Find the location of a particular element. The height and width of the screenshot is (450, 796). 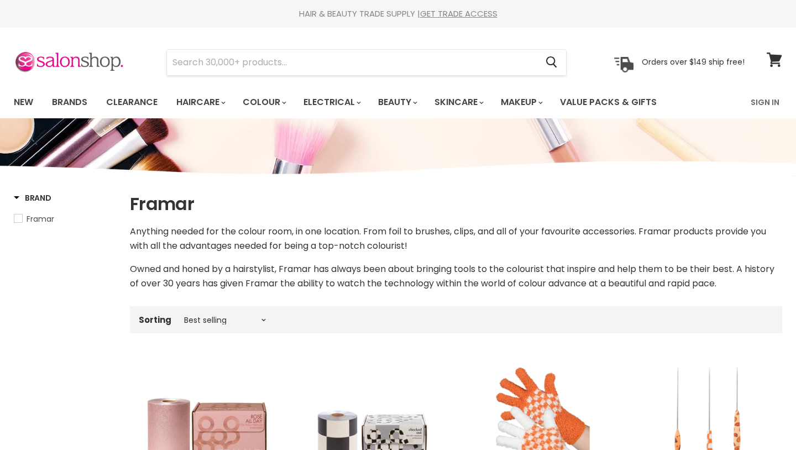

a: Brands is located at coordinates (70, 102).